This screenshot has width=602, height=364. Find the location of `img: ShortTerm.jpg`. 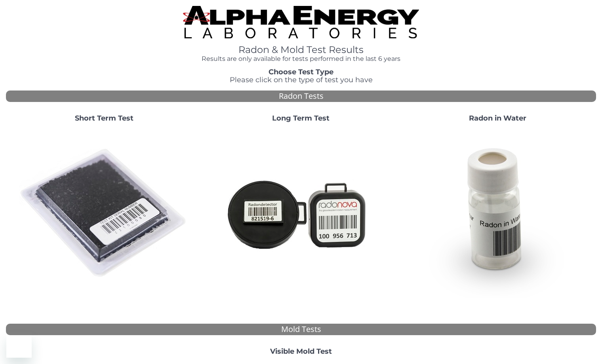

img: ShortTerm.jpg is located at coordinates (104, 213).